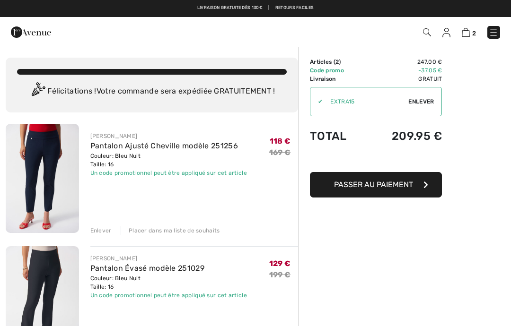  Describe the element at coordinates (280, 275) in the screenshot. I see `s: 199 €` at that location.